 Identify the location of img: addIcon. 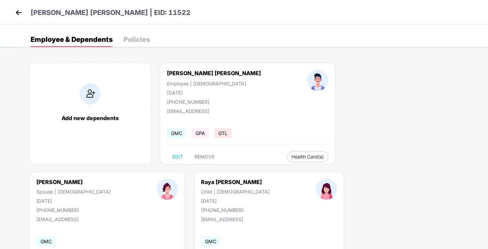
(90, 94).